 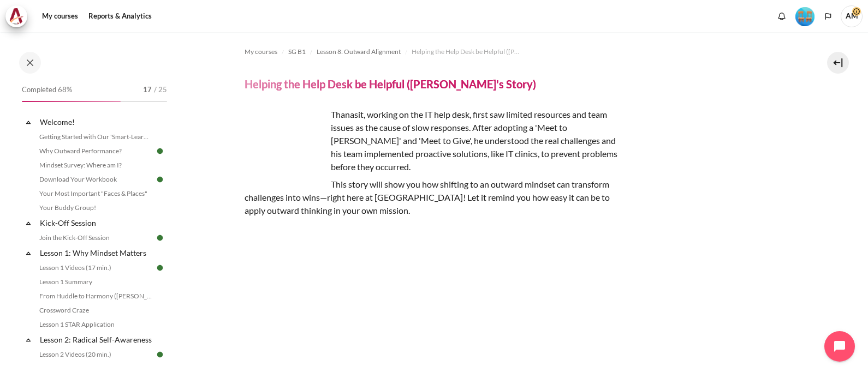 What do you see at coordinates (19, 16) in the screenshot?
I see `a: Architeck Architeck` at bounding box center [19, 16].